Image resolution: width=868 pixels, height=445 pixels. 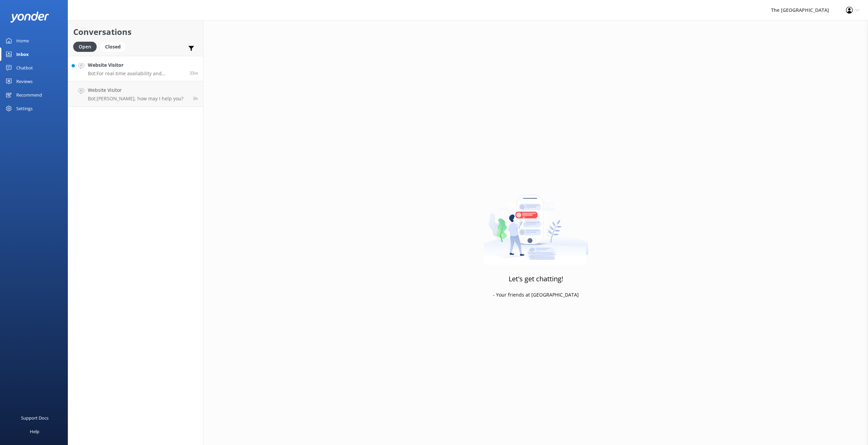 What do you see at coordinates (23, 40) in the screenshot?
I see `div: Home` at bounding box center [23, 40].